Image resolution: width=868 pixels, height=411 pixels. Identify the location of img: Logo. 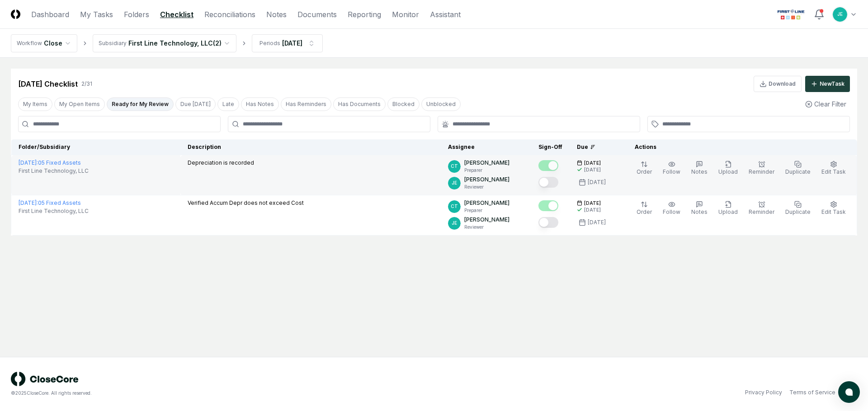
(15, 14).